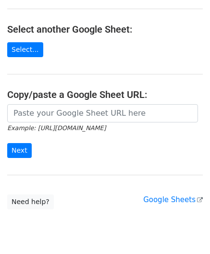 This screenshot has width=210, height=254. Describe the element at coordinates (173, 200) in the screenshot. I see `a: Google Sheets` at that location.